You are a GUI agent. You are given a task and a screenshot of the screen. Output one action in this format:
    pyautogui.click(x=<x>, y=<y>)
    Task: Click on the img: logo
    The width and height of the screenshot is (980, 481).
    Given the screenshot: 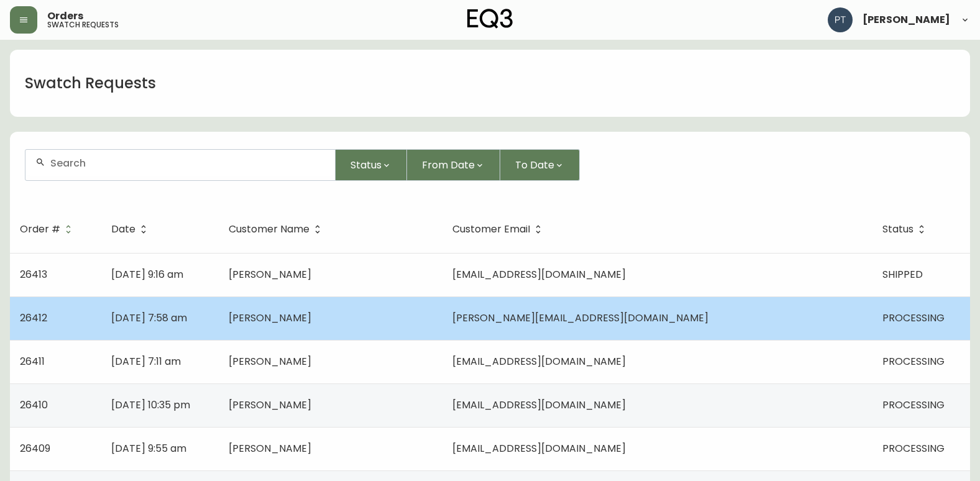 What is the action you would take?
    pyautogui.click(x=490, y=19)
    